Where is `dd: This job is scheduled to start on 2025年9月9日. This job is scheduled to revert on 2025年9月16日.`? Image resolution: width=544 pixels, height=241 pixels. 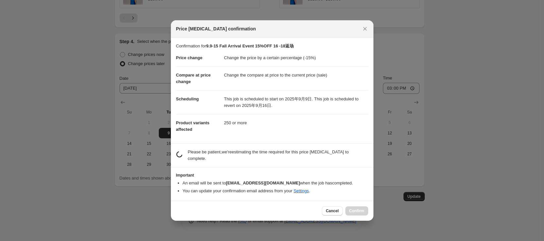 dd: This job is scheduled to start on 2025年9月9日. This job is scheduled to revert on 2025年9月16日. is located at coordinates (296, 102).